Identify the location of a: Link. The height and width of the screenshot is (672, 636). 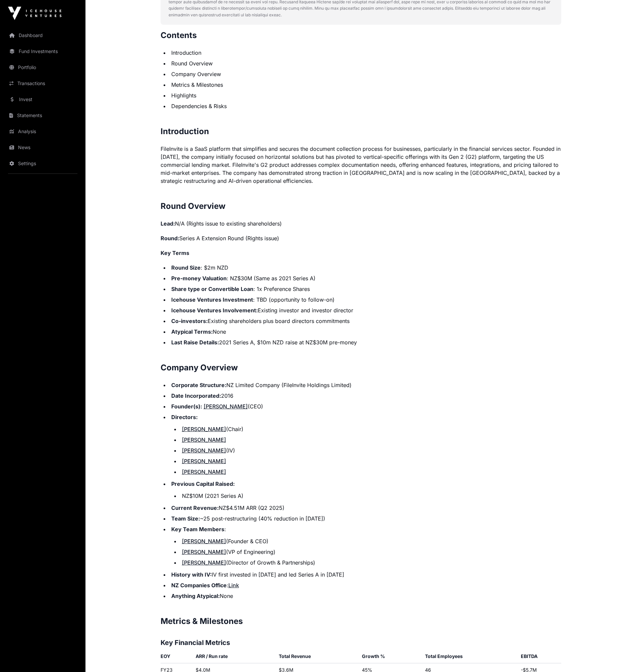
(234, 585).